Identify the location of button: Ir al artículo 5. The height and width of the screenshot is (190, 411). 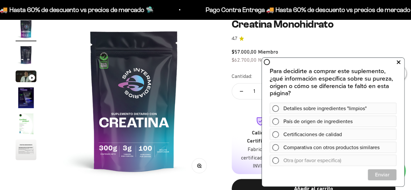
(26, 125).